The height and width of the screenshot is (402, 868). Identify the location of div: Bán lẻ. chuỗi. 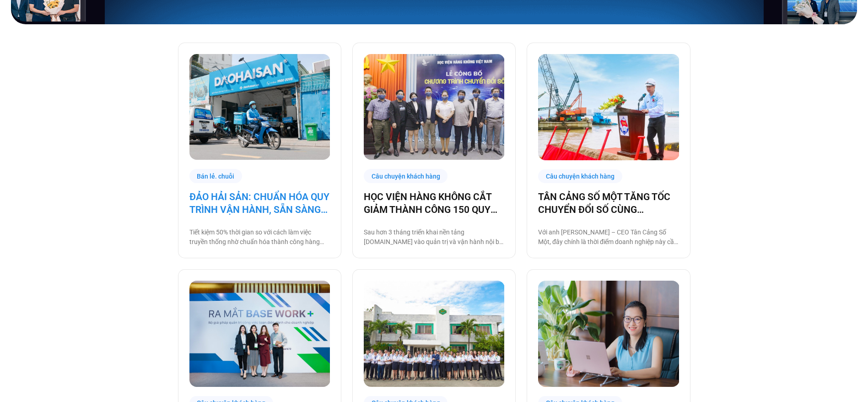
(216, 176).